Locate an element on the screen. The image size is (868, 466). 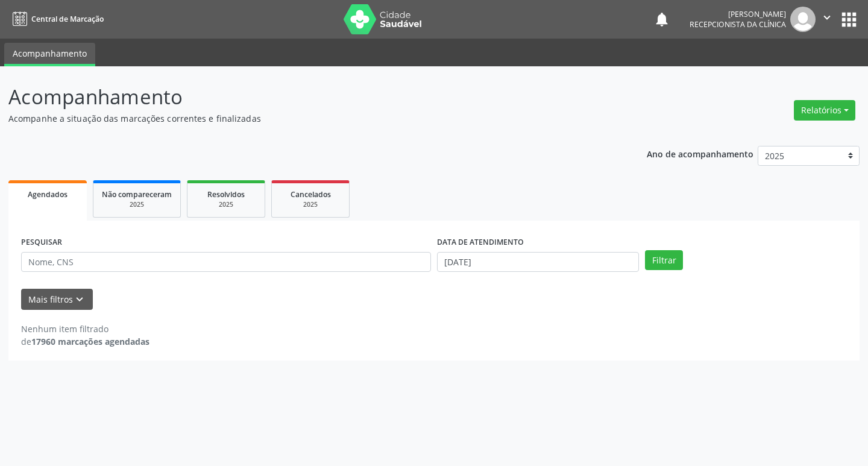
i: keyboard_arrow_down is located at coordinates (79, 300).